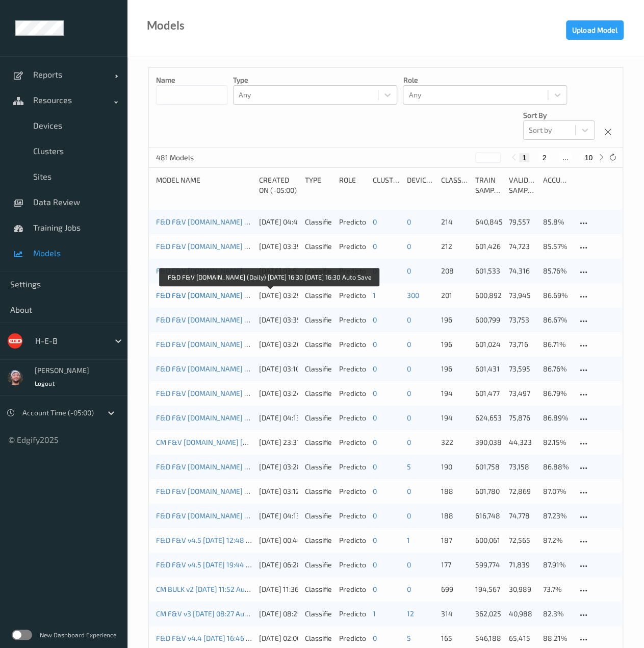  Describe the element at coordinates (556, 442) in the screenshot. I see `p: 82.15%` at that location.